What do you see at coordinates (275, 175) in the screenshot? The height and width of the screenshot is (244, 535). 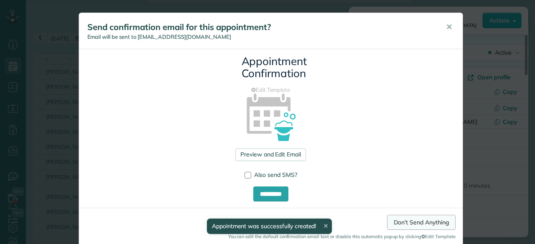 I see `span: Also send SMS?` at bounding box center [275, 175].